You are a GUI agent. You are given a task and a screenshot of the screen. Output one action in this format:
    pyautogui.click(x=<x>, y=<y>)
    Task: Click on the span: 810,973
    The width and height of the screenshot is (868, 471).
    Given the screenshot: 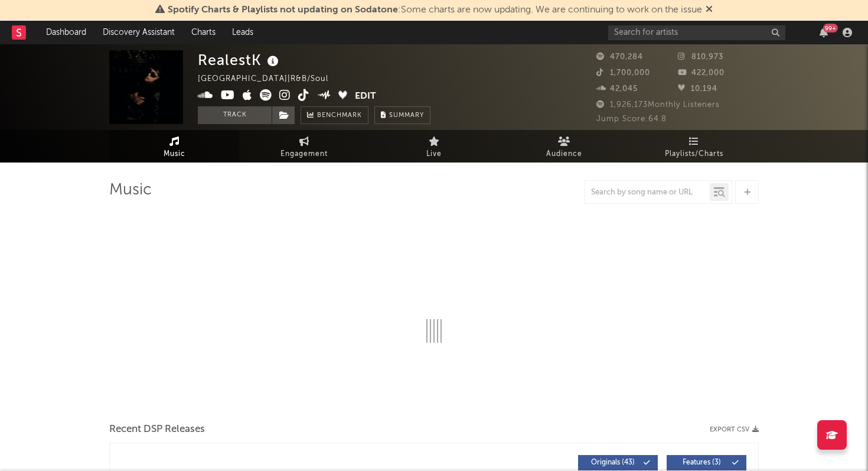 What is the action you would take?
    pyautogui.click(x=700, y=57)
    